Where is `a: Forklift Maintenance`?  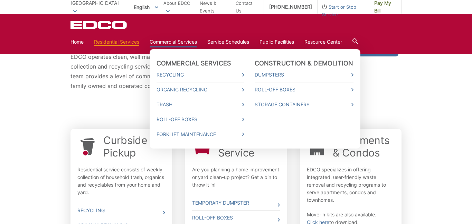 a: Forklift Maintenance is located at coordinates (201, 134).